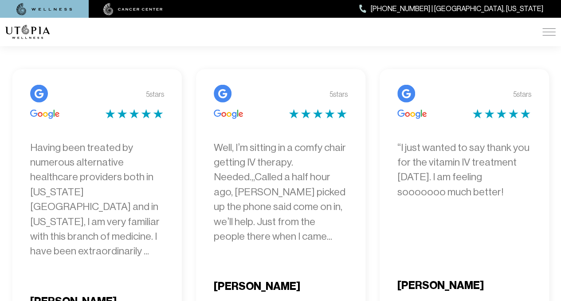 Image resolution: width=561 pixels, height=301 pixels. Describe the element at coordinates (550, 32) in the screenshot. I see `img: icon-hamburger` at that location.